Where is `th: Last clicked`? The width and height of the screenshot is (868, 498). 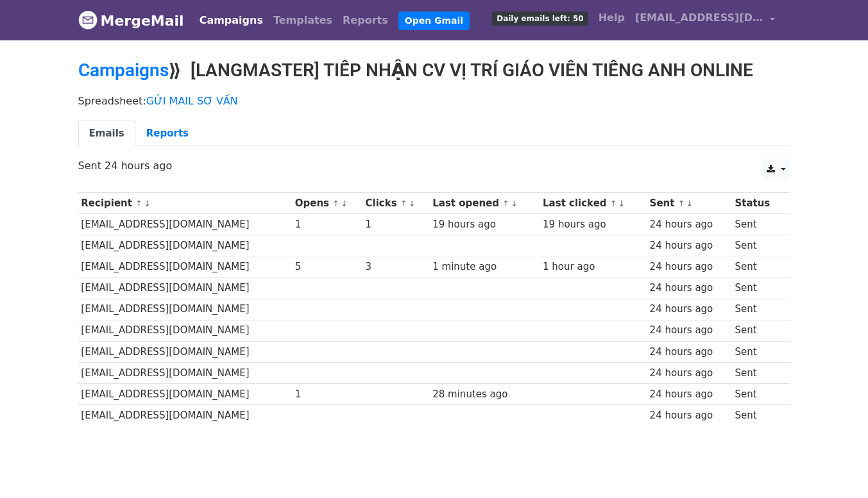 th: Last clicked is located at coordinates (593, 203).